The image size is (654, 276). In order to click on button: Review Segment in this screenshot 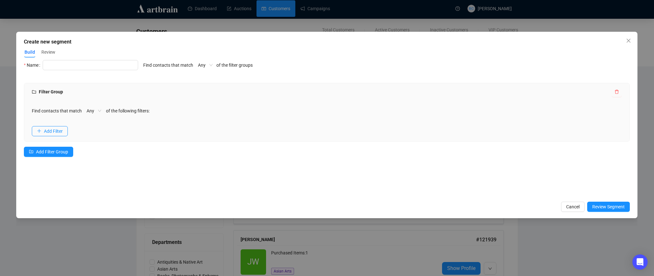, I will do `click(609, 207)`.